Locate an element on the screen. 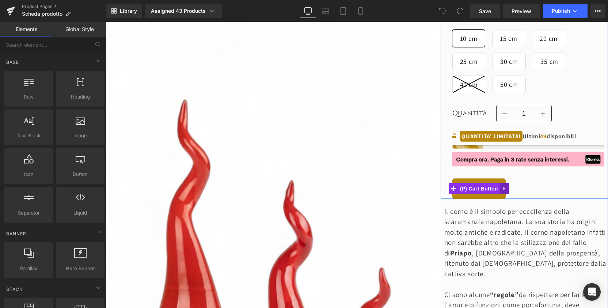 The width and height of the screenshot is (608, 308). span: 40 cm is located at coordinates (363, 62).